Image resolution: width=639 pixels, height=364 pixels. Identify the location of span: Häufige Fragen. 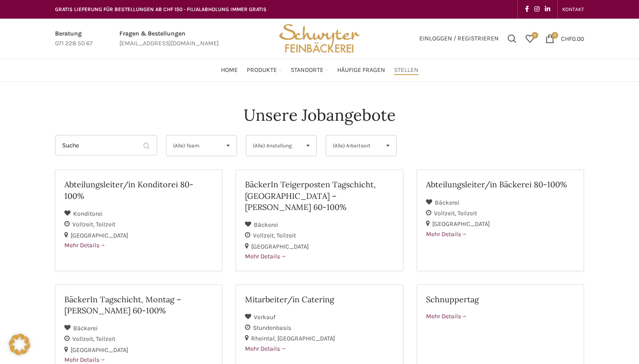
(361, 70).